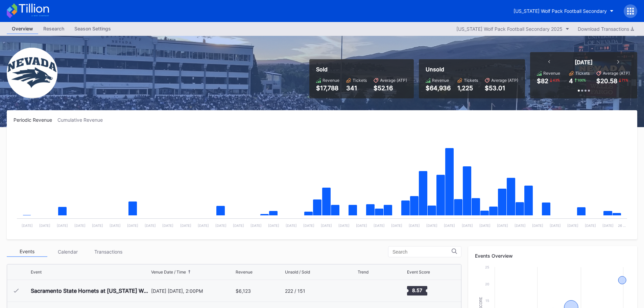  I want to click on div: Events, so click(27, 251).